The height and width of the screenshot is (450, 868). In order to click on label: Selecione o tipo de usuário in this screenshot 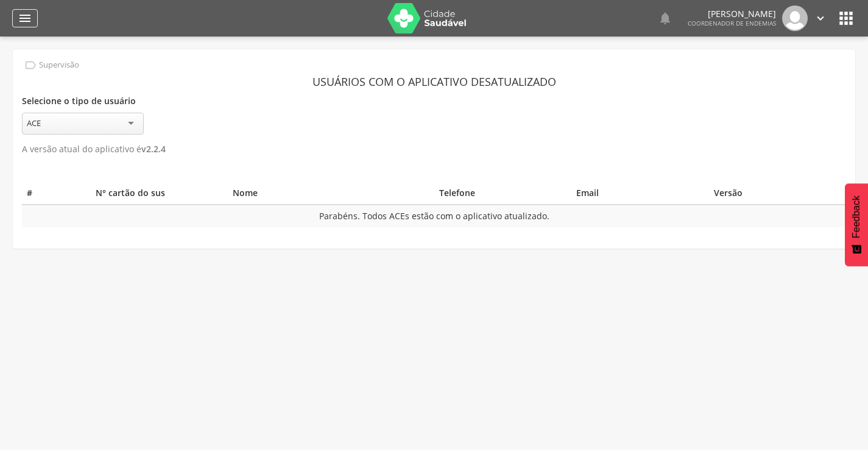, I will do `click(78, 101)`.